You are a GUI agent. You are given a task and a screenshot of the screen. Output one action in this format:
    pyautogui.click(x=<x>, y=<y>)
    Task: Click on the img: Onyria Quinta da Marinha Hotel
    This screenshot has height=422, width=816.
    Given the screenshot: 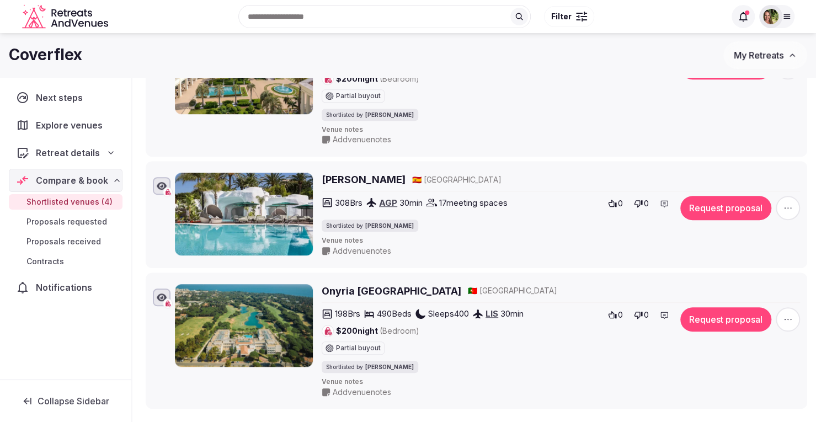 What is the action you would take?
    pyautogui.click(x=244, y=326)
    